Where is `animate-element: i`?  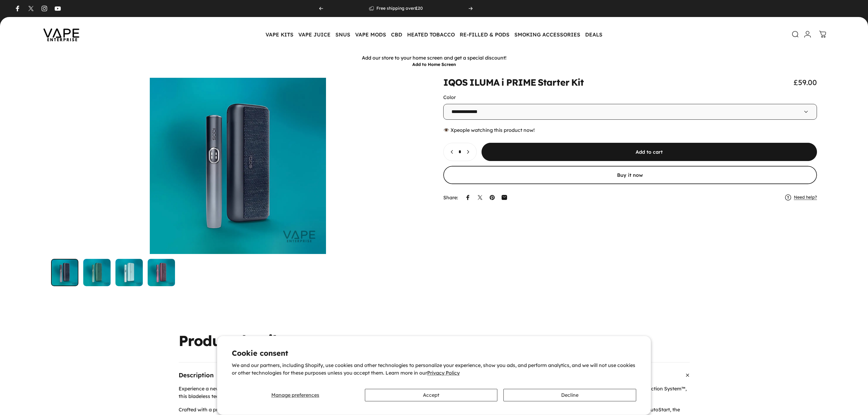 animate-element: i is located at coordinates (502, 82).